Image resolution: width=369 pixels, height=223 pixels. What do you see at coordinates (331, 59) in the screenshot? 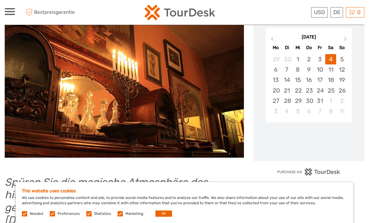
I see `div: Choose Samstag, 4. Oktober 2025` at bounding box center [331, 59].